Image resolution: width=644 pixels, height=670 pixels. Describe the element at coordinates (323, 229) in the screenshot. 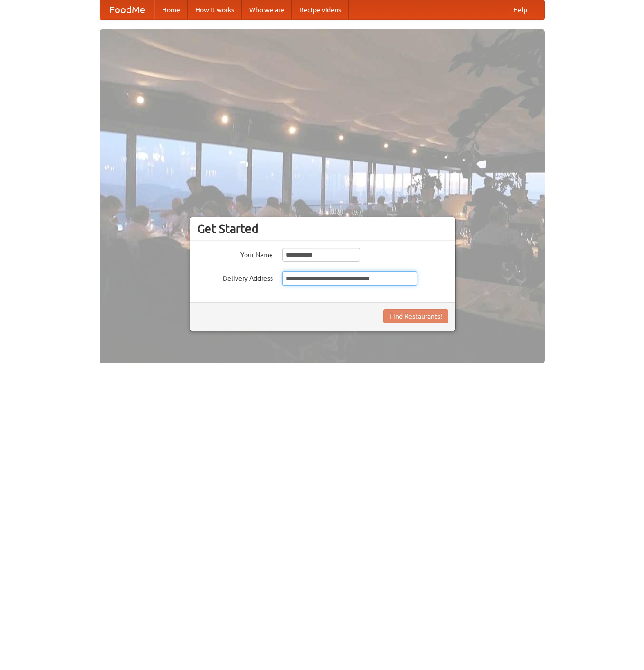

I see `h3: Get Started` at that location.